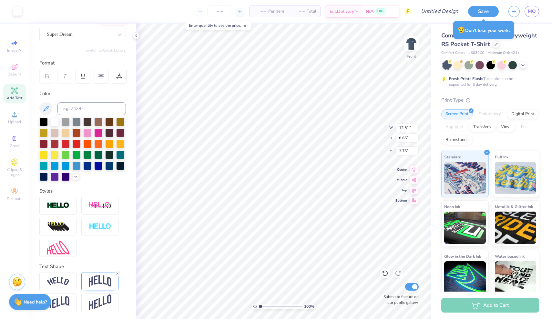 This screenshot has height=319, width=552. I want to click on strong: Fresh Prints Flash:, so click(466, 79).